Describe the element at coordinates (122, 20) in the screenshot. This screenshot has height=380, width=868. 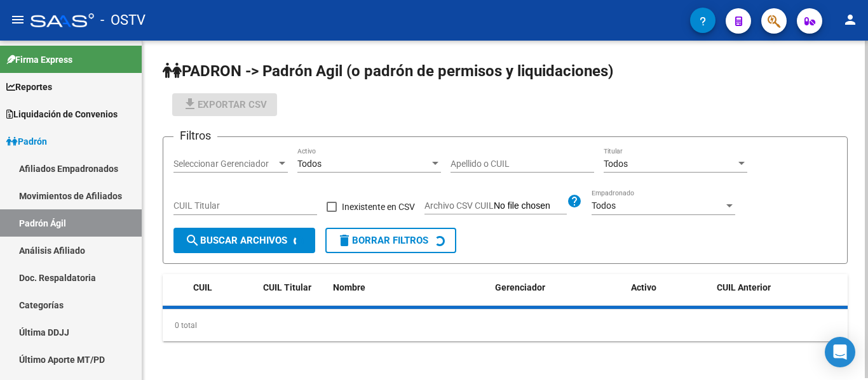
I see `span: - OSTV` at that location.